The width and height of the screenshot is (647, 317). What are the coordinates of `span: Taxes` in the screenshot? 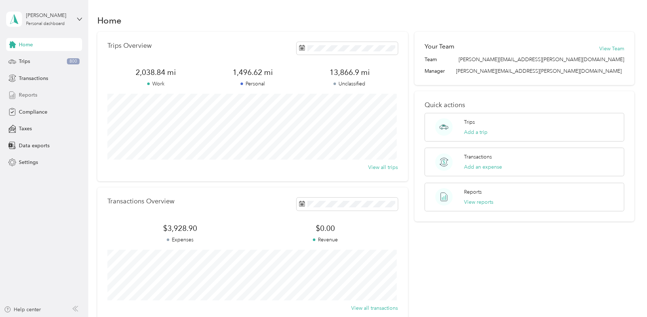 It's located at (25, 128).